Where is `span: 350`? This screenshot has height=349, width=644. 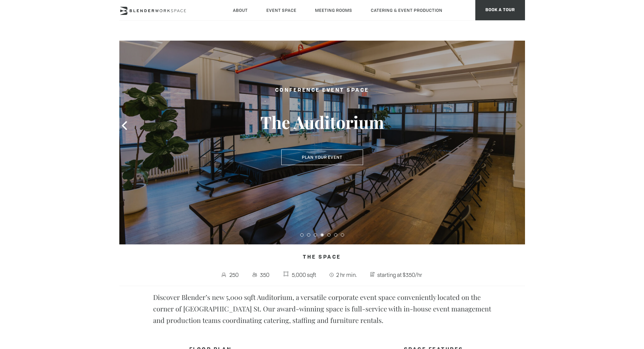
span: 350 is located at coordinates (265, 275).